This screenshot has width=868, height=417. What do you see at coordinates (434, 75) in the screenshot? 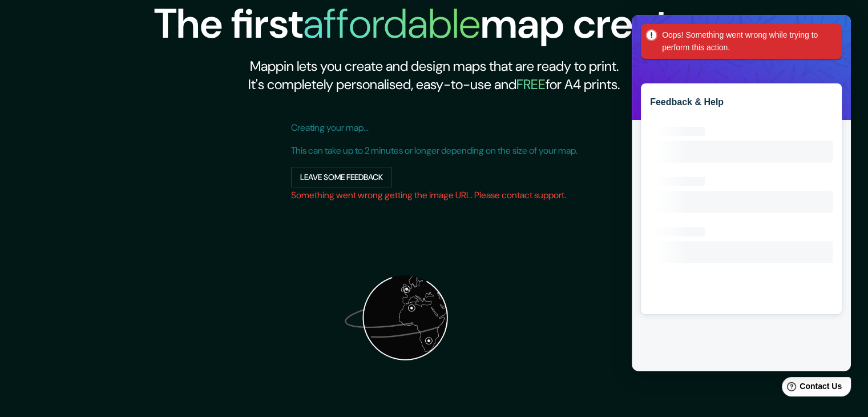
I see `h2: Mappin lets you create and design maps that are ready to print. It's completely personalised, eas...` at bounding box center [434, 75].